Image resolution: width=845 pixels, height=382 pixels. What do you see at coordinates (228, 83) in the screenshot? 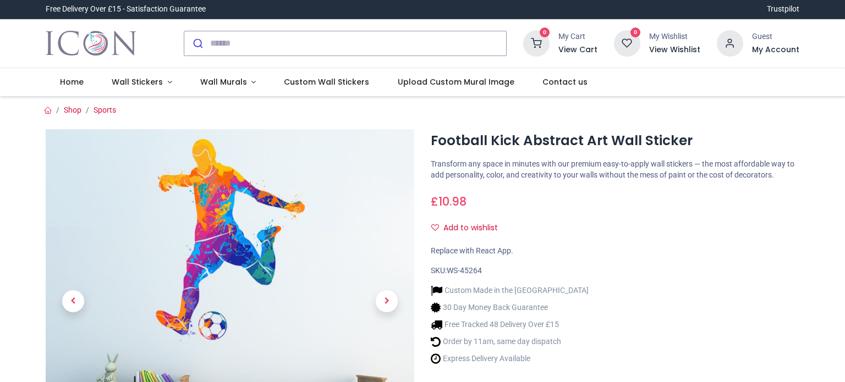
I see `a: Wall Murals` at bounding box center [228, 83].